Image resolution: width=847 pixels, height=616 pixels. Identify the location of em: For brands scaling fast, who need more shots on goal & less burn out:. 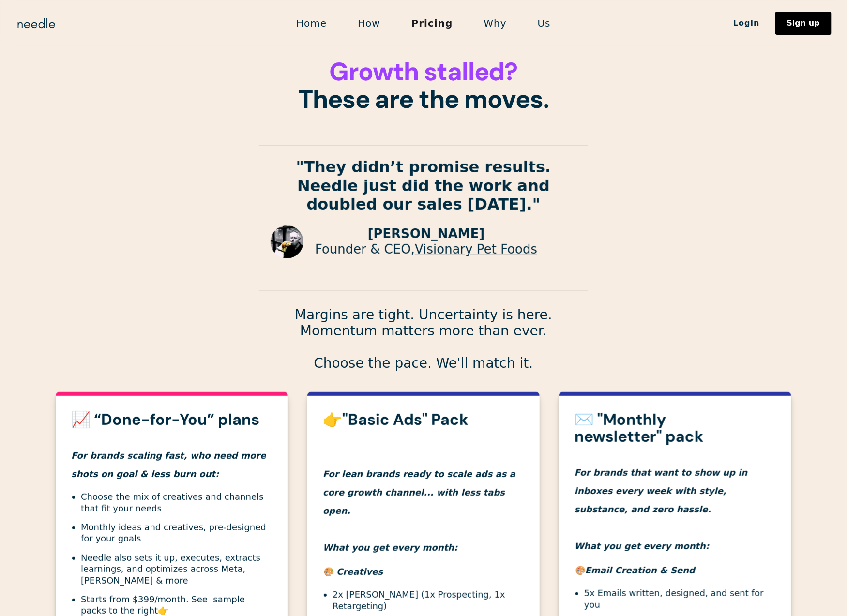
(169, 465).